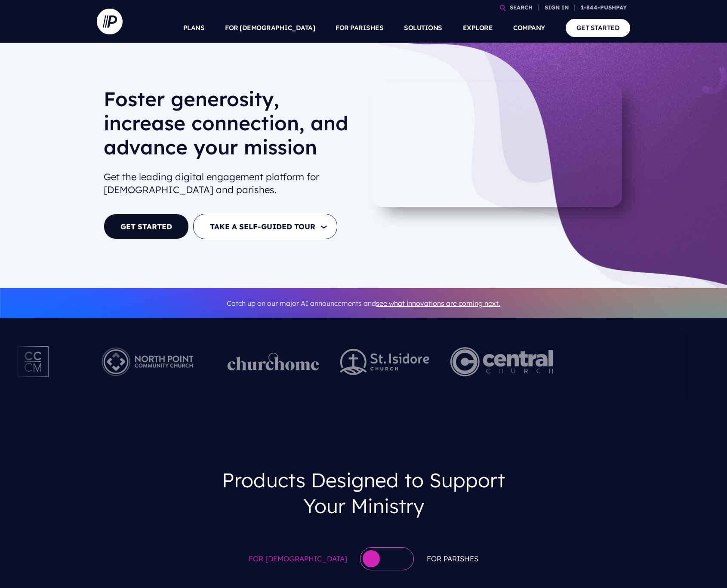  Describe the element at coordinates (194, 28) in the screenshot. I see `a: PLANS` at that location.